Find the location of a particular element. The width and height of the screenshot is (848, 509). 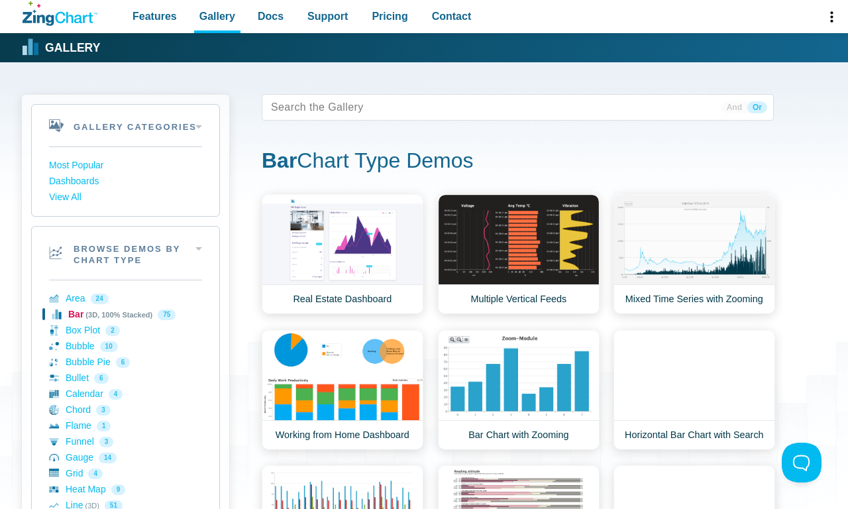

strong: Gallery is located at coordinates (72, 48).